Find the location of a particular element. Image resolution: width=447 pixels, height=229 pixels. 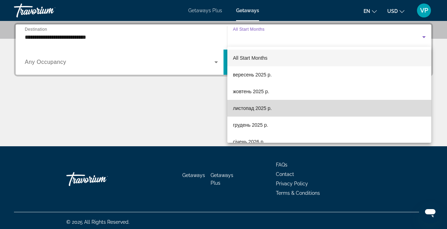

span: вересень 2025 р. is located at coordinates (252, 75).